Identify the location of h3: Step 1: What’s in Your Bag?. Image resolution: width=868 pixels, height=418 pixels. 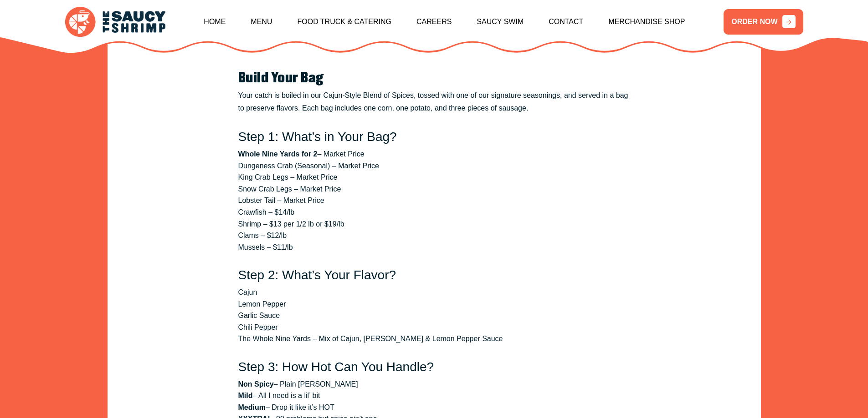
(434, 137).